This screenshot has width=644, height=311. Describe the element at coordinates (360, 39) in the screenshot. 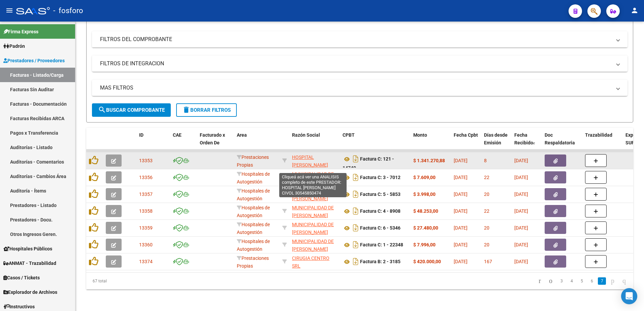

I see `mat-expansion-panel-header: FILTROS DEL COMPROBANTE` at that location.